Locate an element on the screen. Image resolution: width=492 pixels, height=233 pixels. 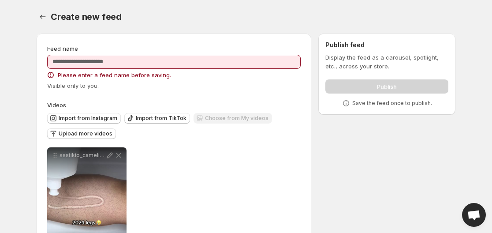
span: Feed name is located at coordinates (63, 48).